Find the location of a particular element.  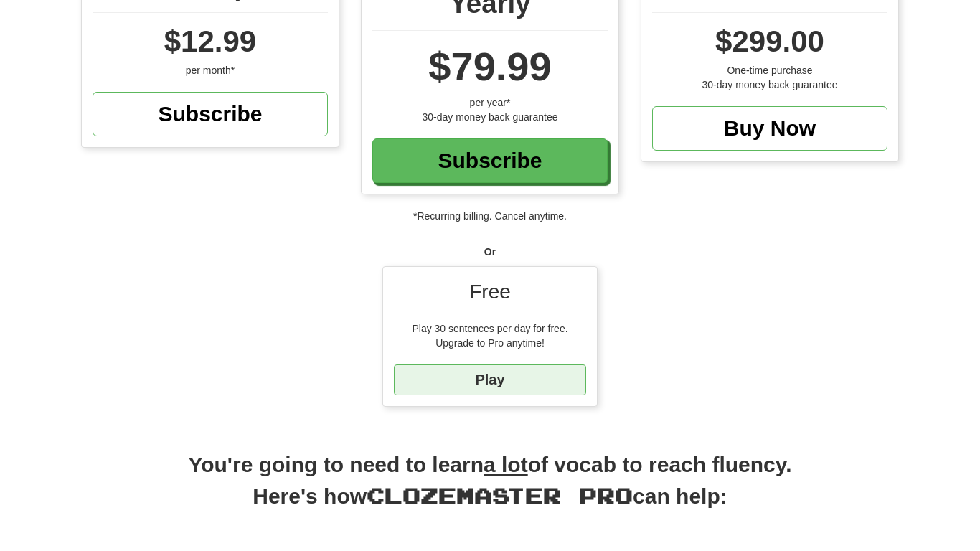

div: per year* is located at coordinates (490, 102).